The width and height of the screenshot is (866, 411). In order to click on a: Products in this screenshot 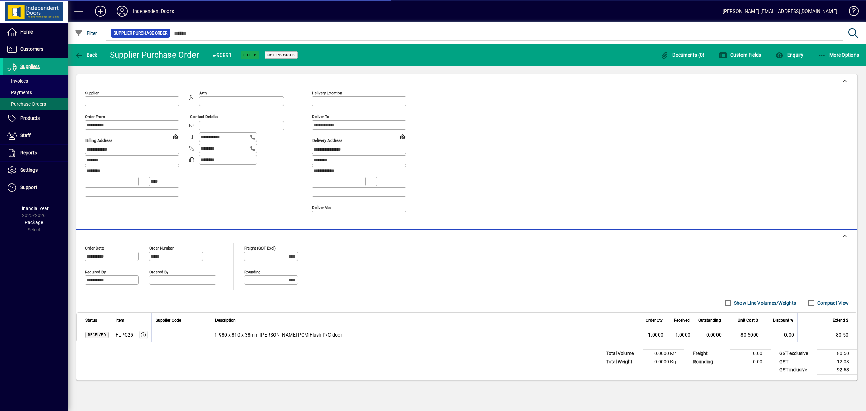, I will do `click(36, 118)`.